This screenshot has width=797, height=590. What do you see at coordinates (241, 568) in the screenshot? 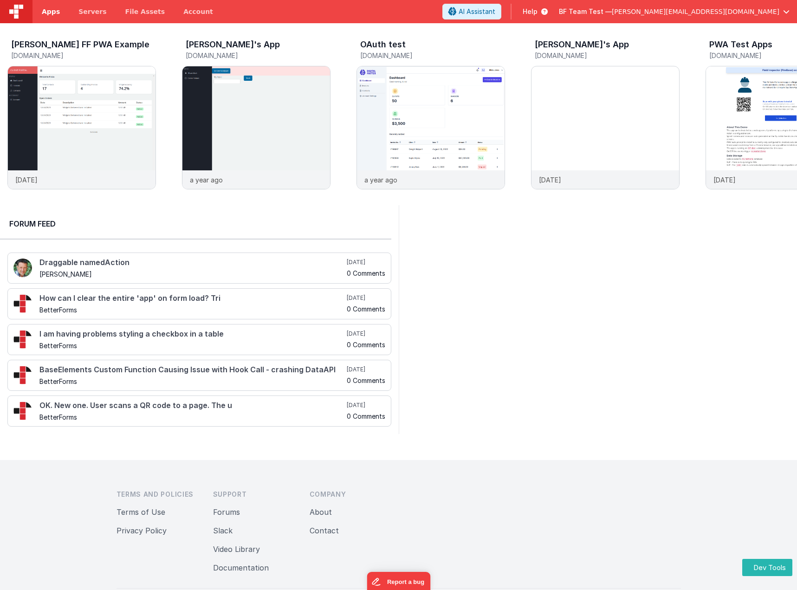
I see `button: Documentation` at bounding box center [241, 568].